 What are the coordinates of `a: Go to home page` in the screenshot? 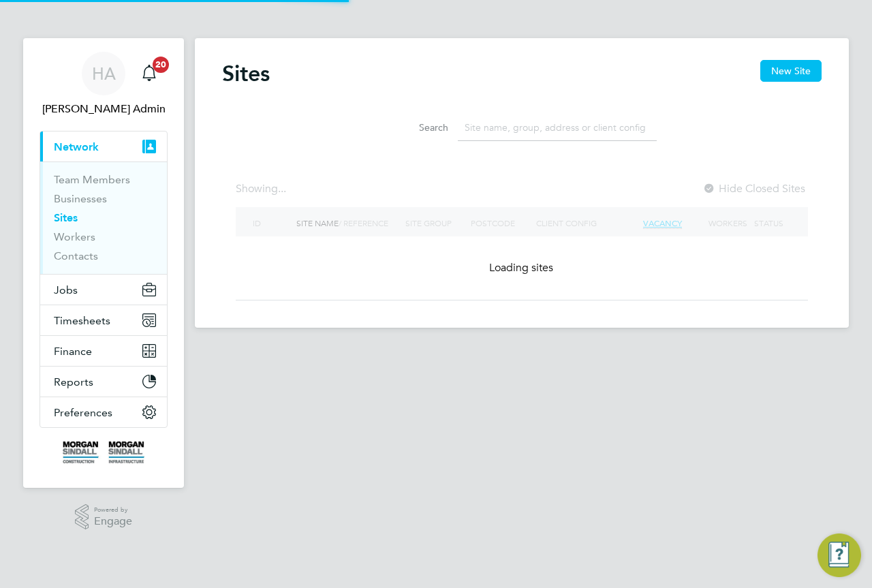 It's located at (104, 453).